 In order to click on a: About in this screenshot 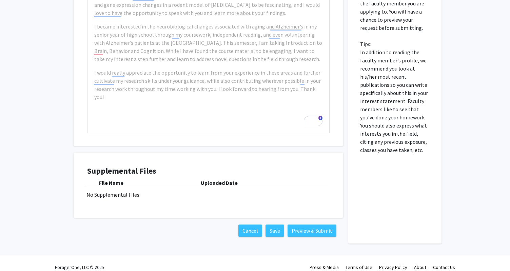, I will do `click(420, 267)`.